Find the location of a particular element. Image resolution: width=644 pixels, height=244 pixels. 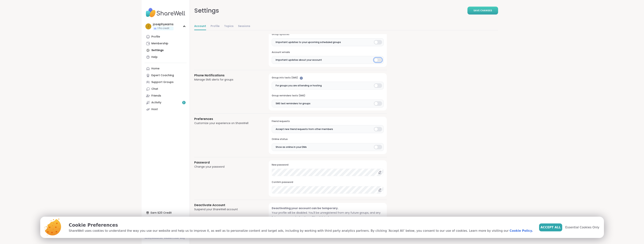

a: Cookie Policy. is located at coordinates (521, 230).